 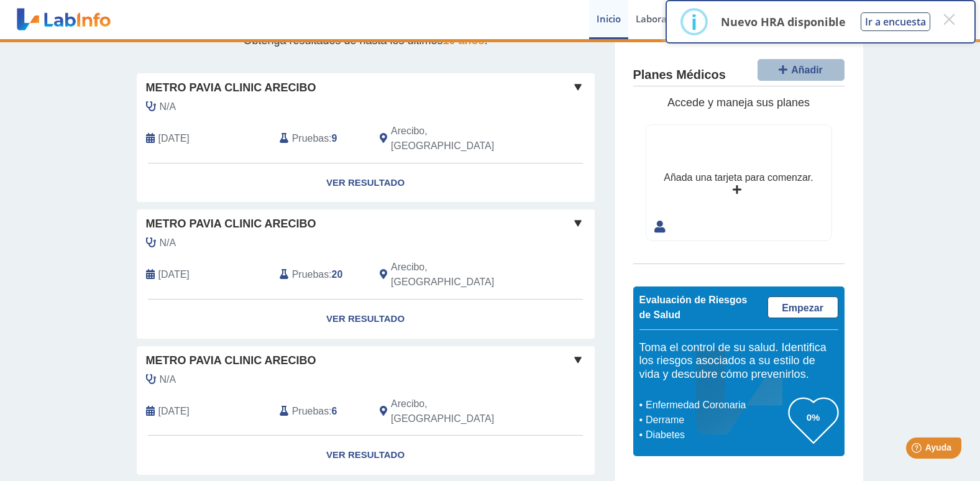 I want to click on div: Añada una tarjeta para comenzar., so click(x=738, y=178).